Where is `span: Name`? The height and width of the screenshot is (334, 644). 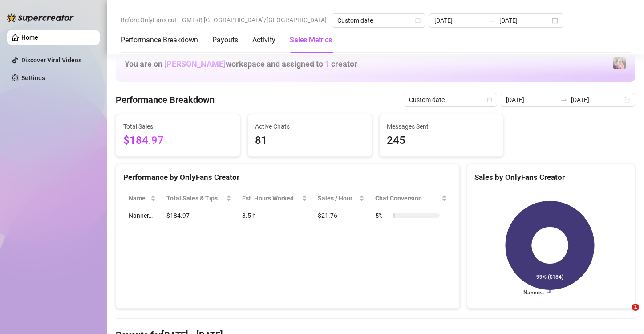
span: Name is located at coordinates (138, 198).